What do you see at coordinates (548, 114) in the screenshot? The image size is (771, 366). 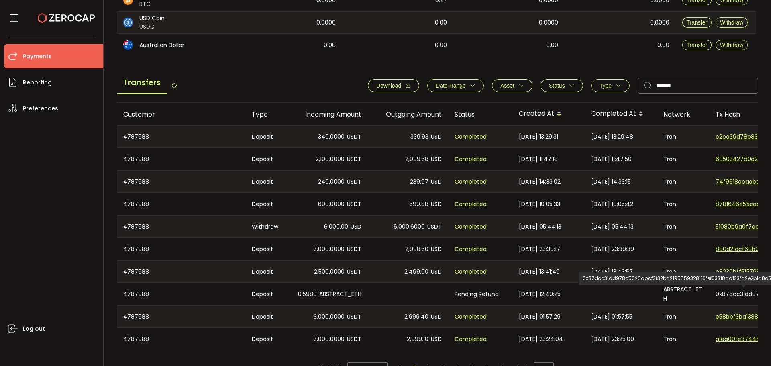 I see `div: Created At` at bounding box center [548, 114].